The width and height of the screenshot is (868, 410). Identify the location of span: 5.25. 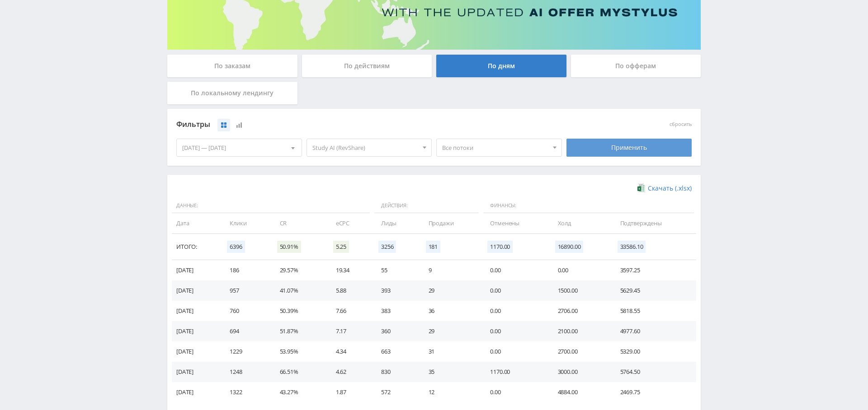
(340, 246).